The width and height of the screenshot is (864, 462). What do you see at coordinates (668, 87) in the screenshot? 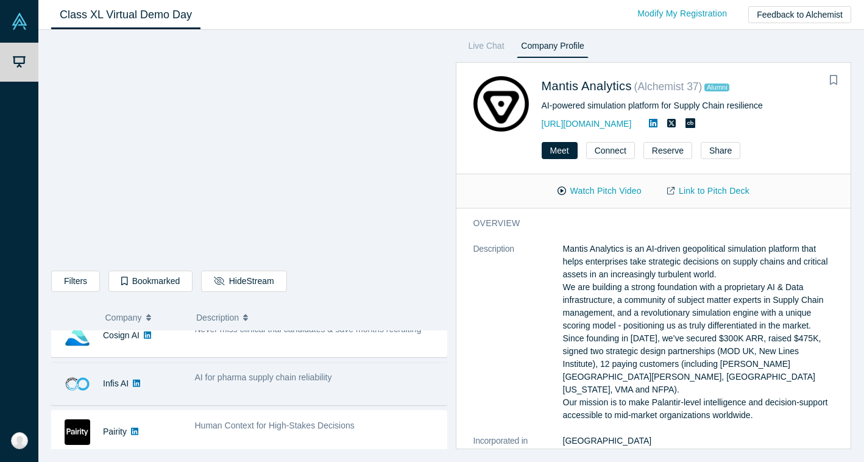
I see `small: ( Alchemist 37 )` at bounding box center [668, 87].